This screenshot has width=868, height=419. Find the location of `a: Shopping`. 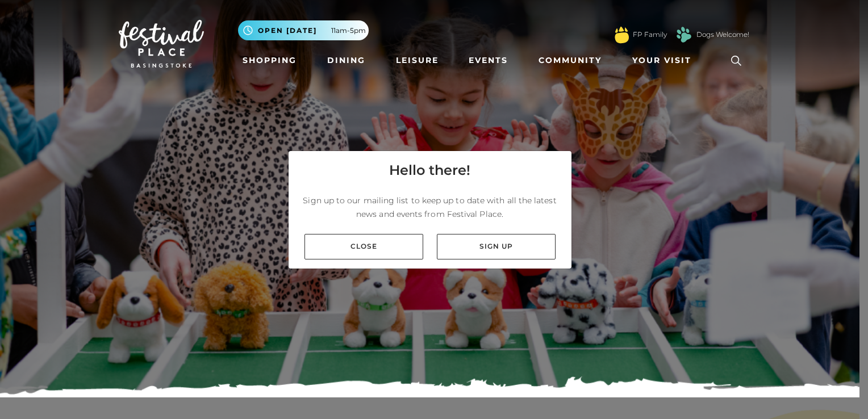

a: Shopping is located at coordinates (269, 60).